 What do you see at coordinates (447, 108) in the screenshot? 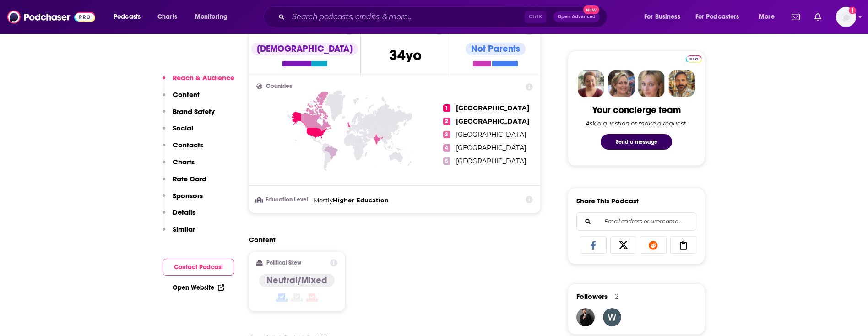
I see `span: 1` at bounding box center [447, 108].